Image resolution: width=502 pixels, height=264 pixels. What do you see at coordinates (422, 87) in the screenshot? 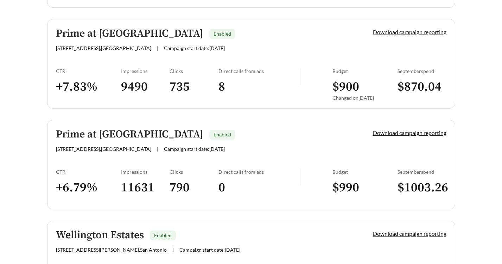
I see `h3: $ 870.04` at bounding box center [422, 87].